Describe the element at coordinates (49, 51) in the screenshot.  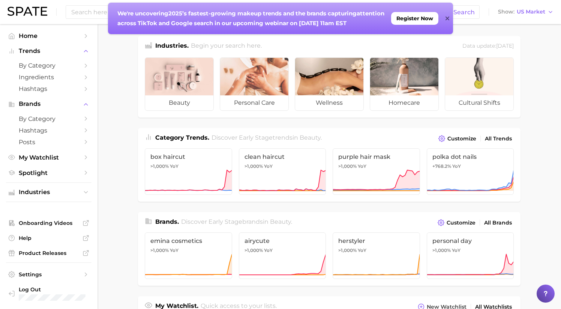
I see `button: Trends` at that location.